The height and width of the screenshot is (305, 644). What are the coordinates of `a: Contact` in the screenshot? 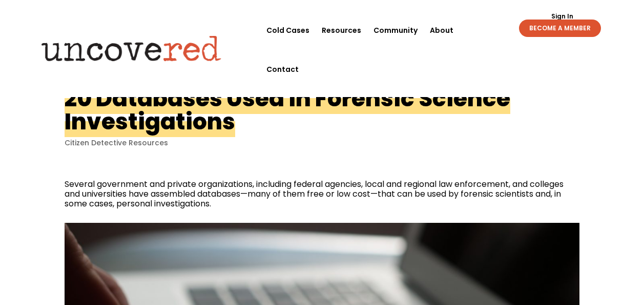 It's located at (283, 69).